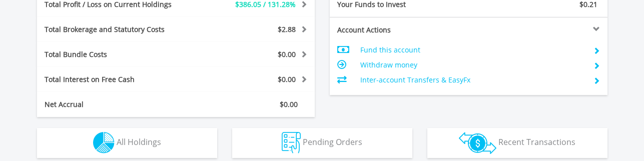 The image size is (644, 161). What do you see at coordinates (287, 29) in the screenshot?
I see `span: $2.88` at bounding box center [287, 29].